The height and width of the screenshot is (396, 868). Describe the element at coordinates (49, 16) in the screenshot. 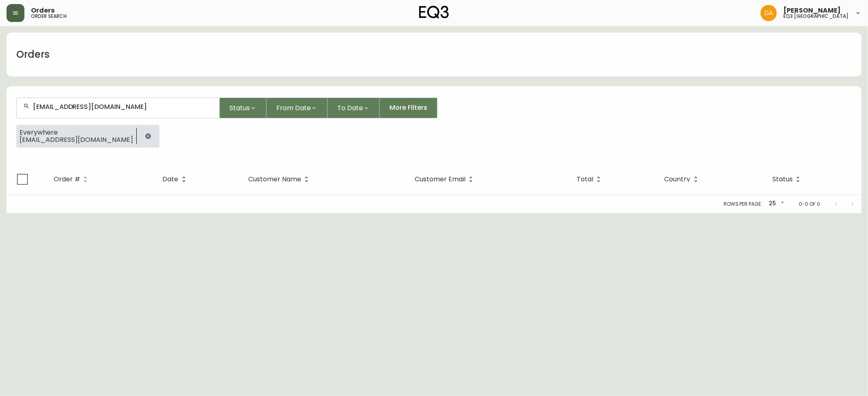

I see `h5: order search` at that location.